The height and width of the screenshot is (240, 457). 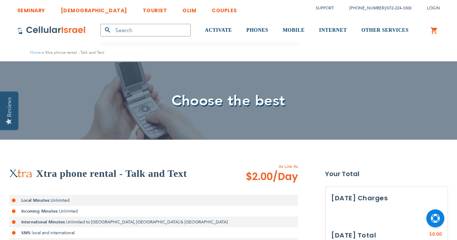 What do you see at coordinates (294, 30) in the screenshot?
I see `span: MOBILE` at bounding box center [294, 30].